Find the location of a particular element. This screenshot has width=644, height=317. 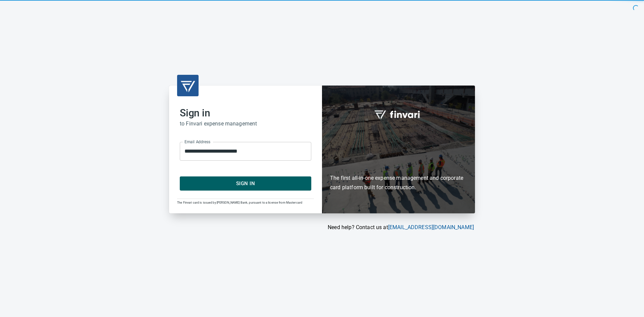

img: fullword_logo_white.png is located at coordinates (399, 114).